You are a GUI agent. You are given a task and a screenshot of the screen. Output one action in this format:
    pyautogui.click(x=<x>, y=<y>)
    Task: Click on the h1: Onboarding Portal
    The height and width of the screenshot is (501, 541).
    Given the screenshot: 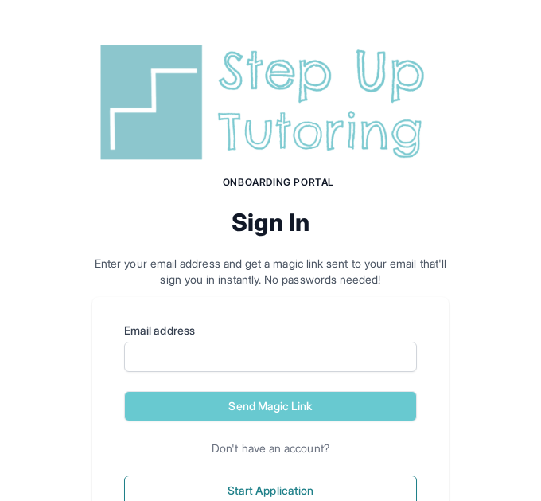 What is the action you would take?
    pyautogui.click(x=279, y=182)
    